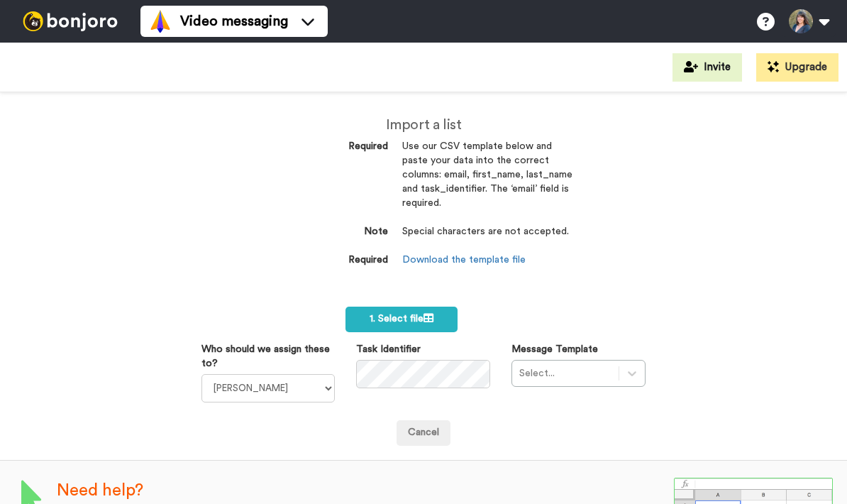 Image resolution: width=847 pixels, height=504 pixels. Describe the element at coordinates (488, 182) in the screenshot. I see `dd: Use our CSV template below and paste your data into the correct columns: email, first_name, last_...` at that location.